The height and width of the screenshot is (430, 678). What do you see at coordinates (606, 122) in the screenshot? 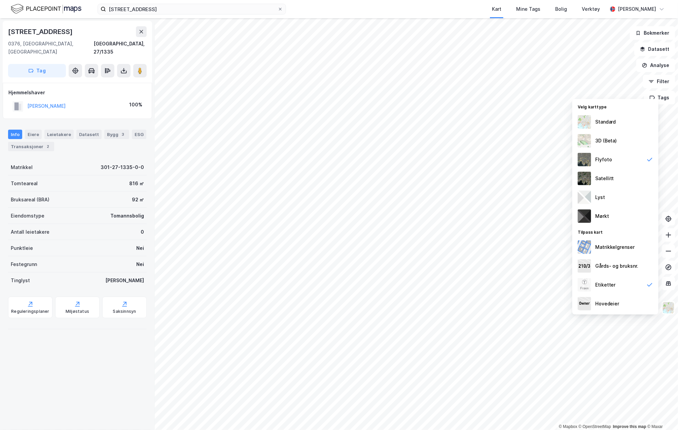
I see `div: Standard` at bounding box center [606, 122].